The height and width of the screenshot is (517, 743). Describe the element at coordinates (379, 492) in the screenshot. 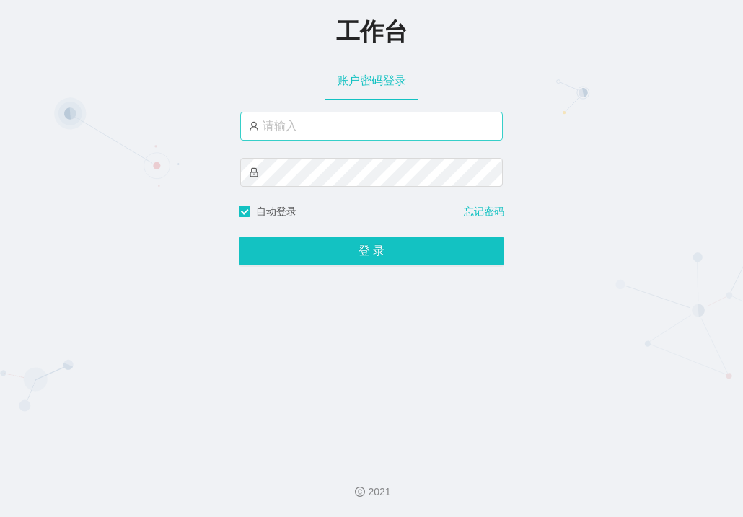

I see `font: 2021` at that location.